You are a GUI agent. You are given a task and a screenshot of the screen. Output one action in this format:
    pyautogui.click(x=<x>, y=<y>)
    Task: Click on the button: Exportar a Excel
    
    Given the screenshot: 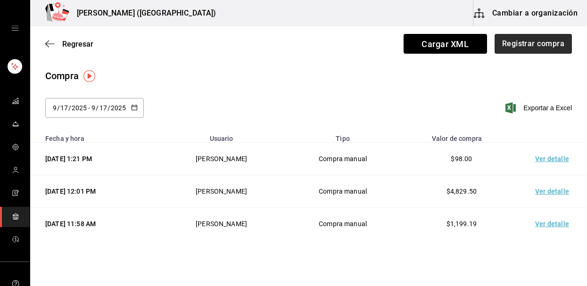 What is the action you would take?
    pyautogui.click(x=539, y=108)
    